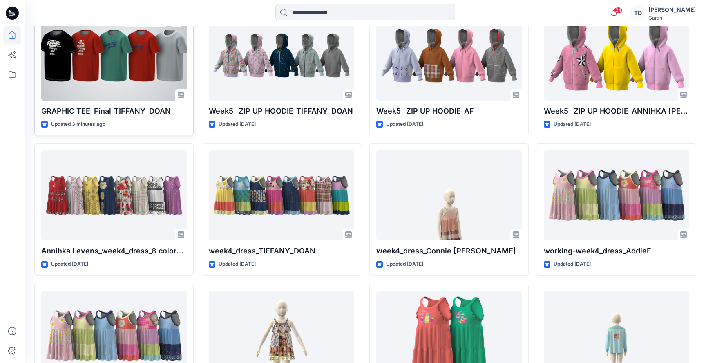 The height and width of the screenshot is (363, 706). I want to click on a: Week5_ ZIP UP HOODIE_AF, so click(449, 56).